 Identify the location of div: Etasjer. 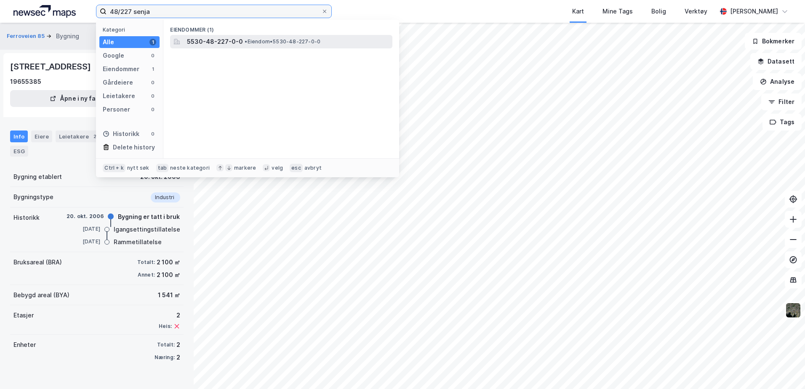
(24, 315).